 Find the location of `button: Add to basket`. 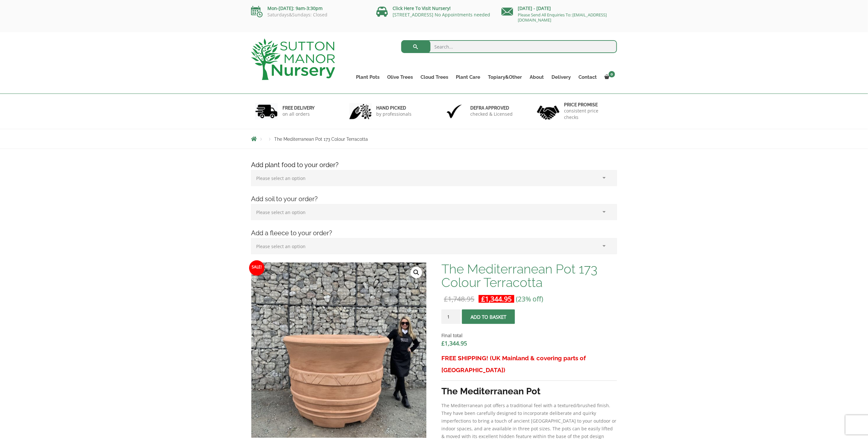

button: Add to basket is located at coordinates (488, 317).